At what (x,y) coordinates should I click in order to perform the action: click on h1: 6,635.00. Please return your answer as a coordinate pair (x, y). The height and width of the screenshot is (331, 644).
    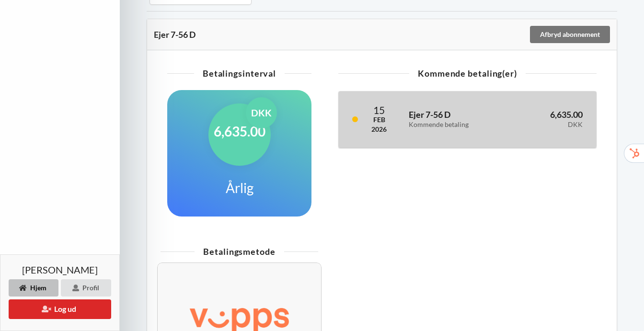
    Looking at the image, I should click on (239, 131).